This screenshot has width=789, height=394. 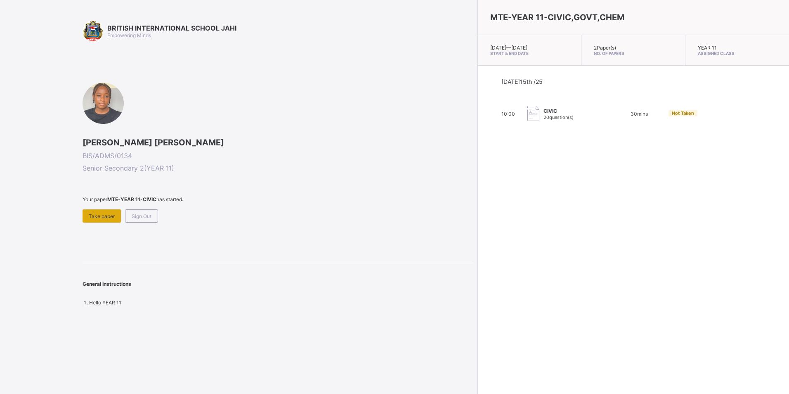 What do you see at coordinates (132, 199) in the screenshot?
I see `b: MTE-YEAR 11-CIVIC` at bounding box center [132, 199].